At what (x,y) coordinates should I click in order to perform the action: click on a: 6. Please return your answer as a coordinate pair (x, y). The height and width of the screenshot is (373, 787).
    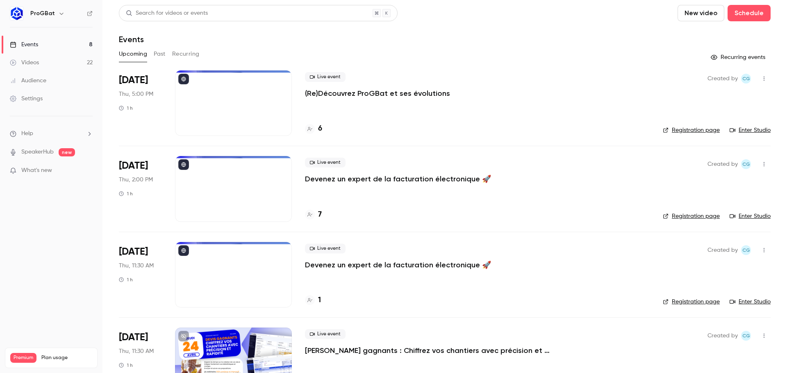
    Looking at the image, I should click on (313, 129).